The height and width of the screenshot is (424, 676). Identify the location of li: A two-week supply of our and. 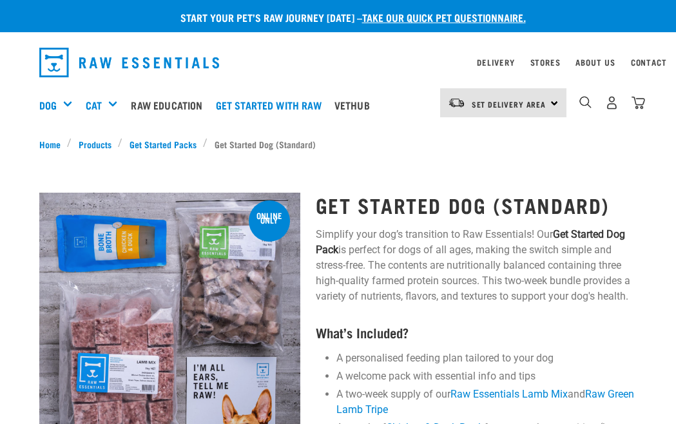
(487, 402).